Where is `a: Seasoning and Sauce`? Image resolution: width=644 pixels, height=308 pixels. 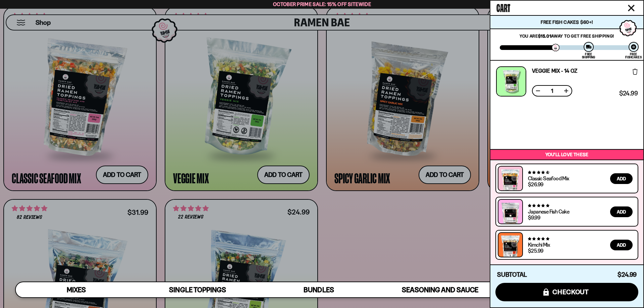 a: Seasoning and Sauce is located at coordinates (440, 290).